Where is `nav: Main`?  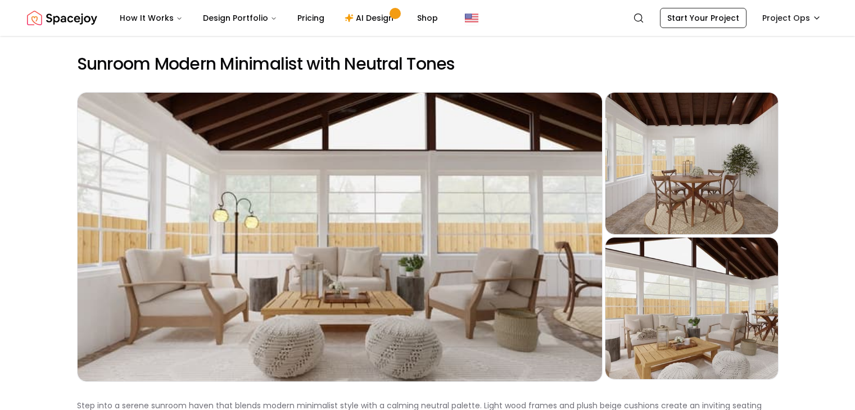 nav: Main is located at coordinates (279, 18).